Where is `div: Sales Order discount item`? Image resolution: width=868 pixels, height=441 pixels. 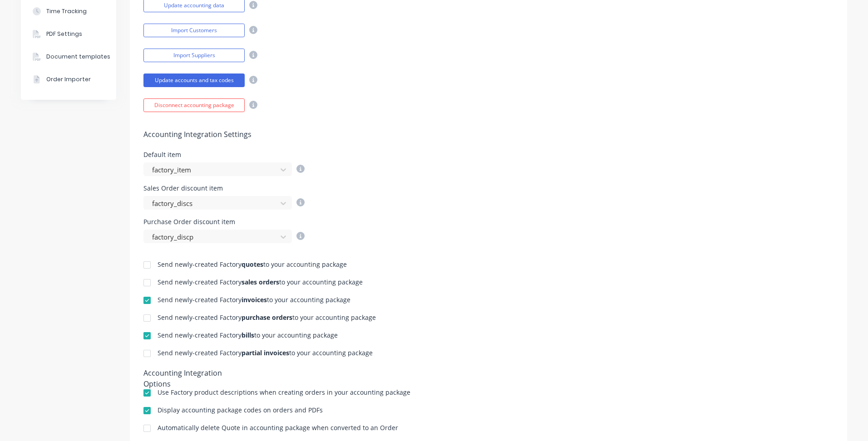 div: Sales Order discount item is located at coordinates (224, 188).